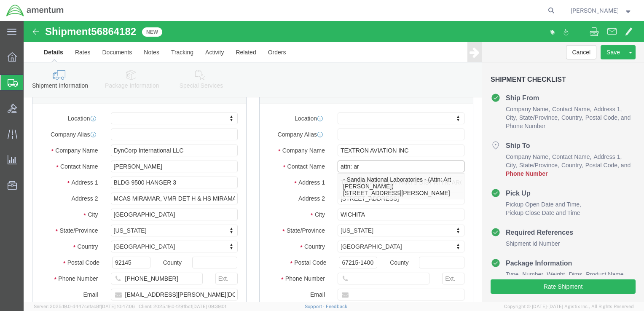 The image size is (644, 311). Describe the element at coordinates (315, 307) in the screenshot. I see `a: Support` at that location.